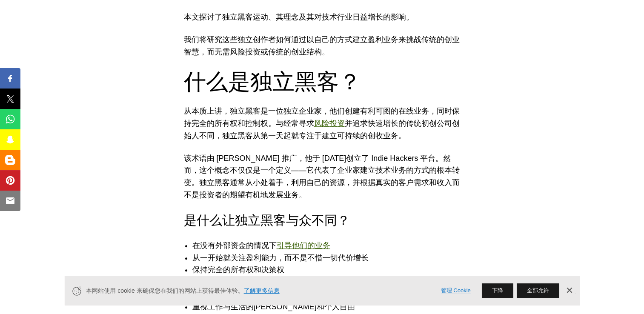  I want to click on a: 了解更多信息, so click(261, 291).